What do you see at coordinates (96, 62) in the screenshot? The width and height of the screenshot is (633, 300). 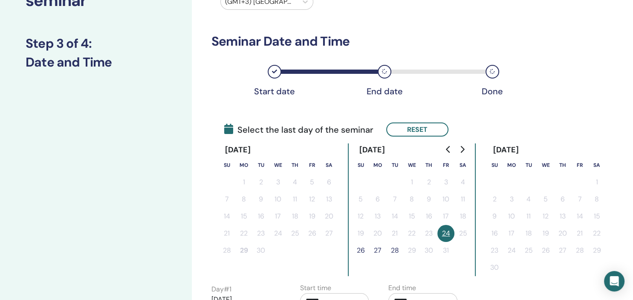 I see `h3: Date and Time` at bounding box center [96, 62].